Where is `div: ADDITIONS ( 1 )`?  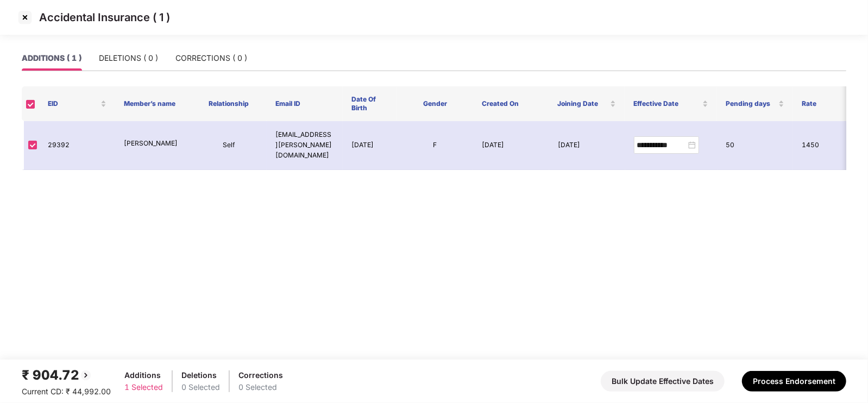 div: ADDITIONS ( 1 ) is located at coordinates (52, 58).